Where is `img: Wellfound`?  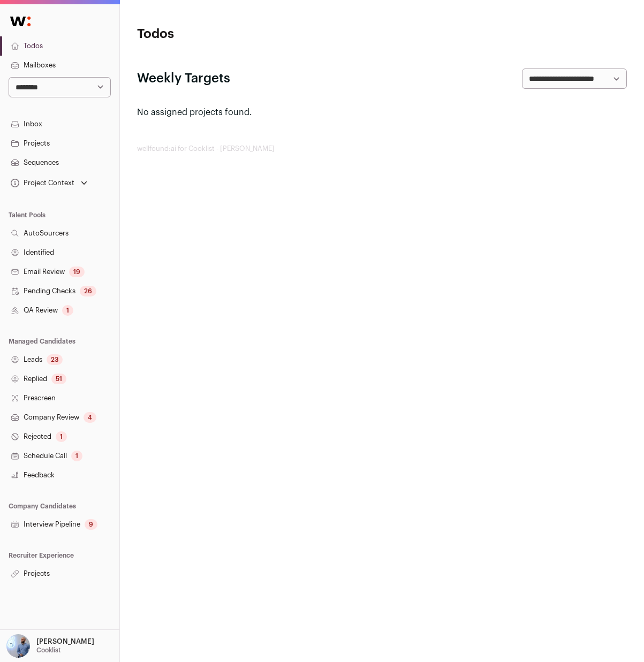 img: Wellfound is located at coordinates (20, 22).